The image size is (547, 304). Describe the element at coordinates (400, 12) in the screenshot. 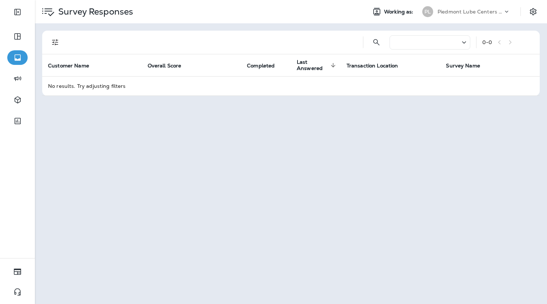

I see `span: Working as:` at that location.